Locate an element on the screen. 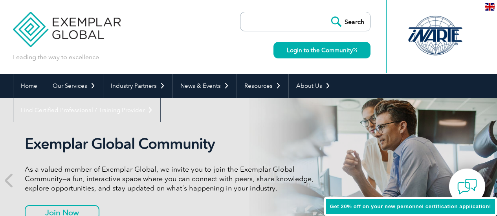 This screenshot has height=216, width=497. img: open_square.png is located at coordinates (355, 50).